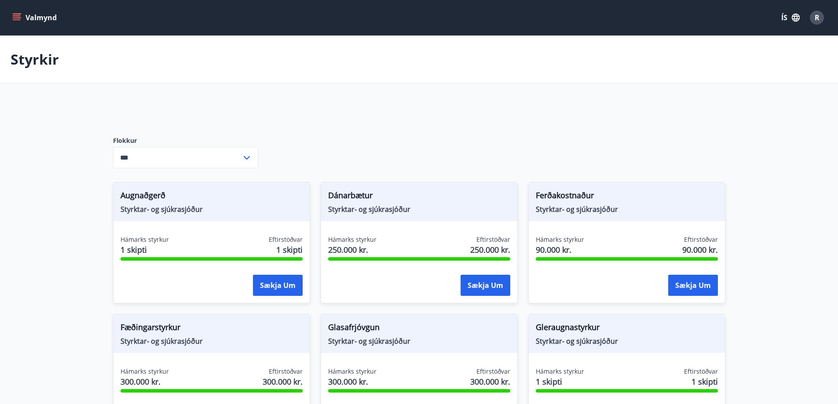 The height and width of the screenshot is (404, 838). Describe the element at coordinates (212, 197) in the screenshot. I see `span: Augnaðgerð` at that location.